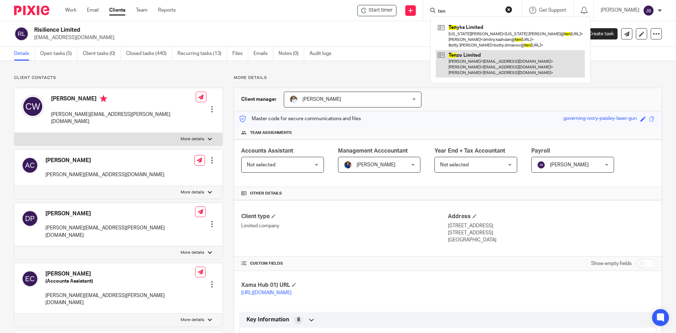 Image resolution: width=676 pixels, height=333 pixels. What do you see at coordinates (323, 53) in the screenshot?
I see `a: Audit logs` at bounding box center [323, 53].